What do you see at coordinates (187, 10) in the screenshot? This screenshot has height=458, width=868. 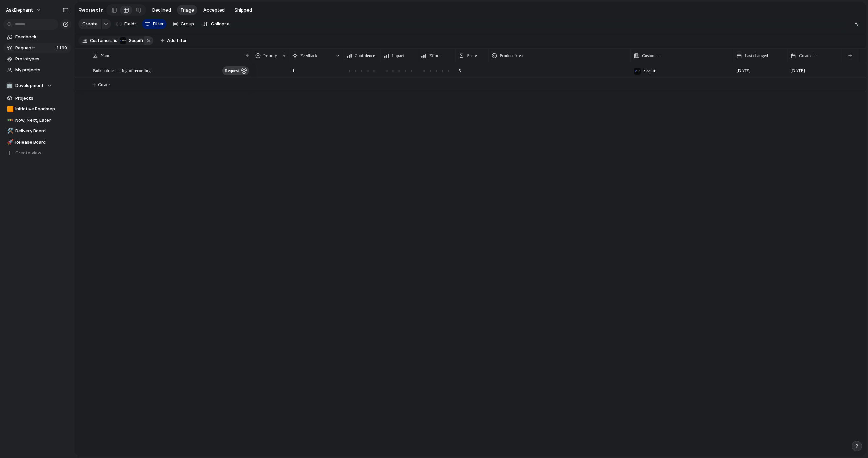 I see `button: Triage` at bounding box center [187, 10].